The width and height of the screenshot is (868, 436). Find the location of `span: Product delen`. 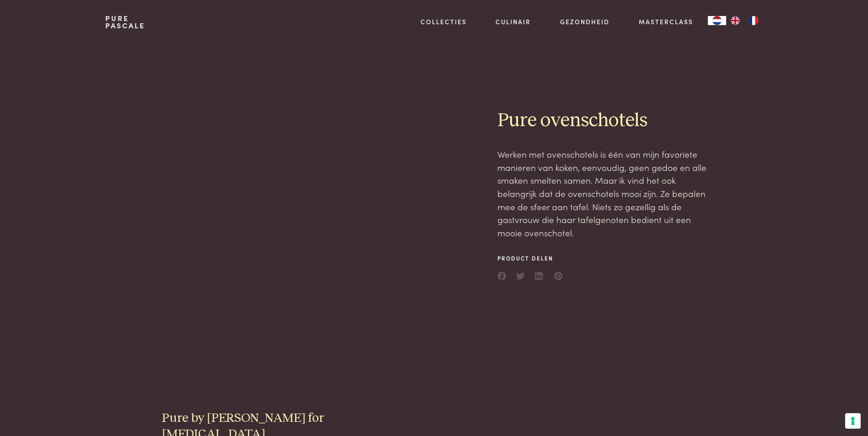

span: Product delen is located at coordinates (530, 258).